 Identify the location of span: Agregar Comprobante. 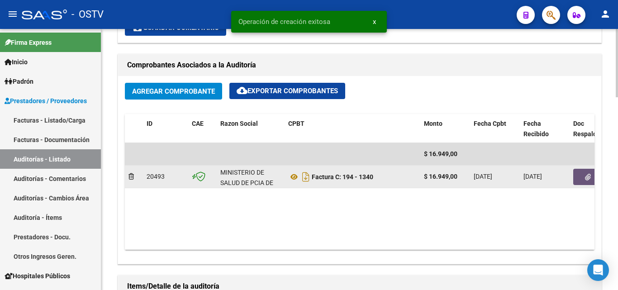
(173, 91).